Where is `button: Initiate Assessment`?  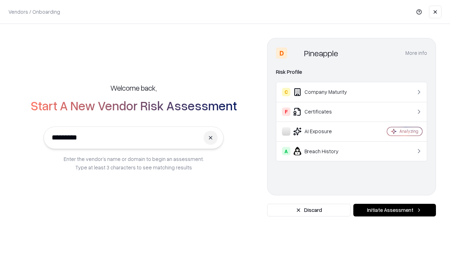 button: Initiate Assessment is located at coordinates (395, 210).